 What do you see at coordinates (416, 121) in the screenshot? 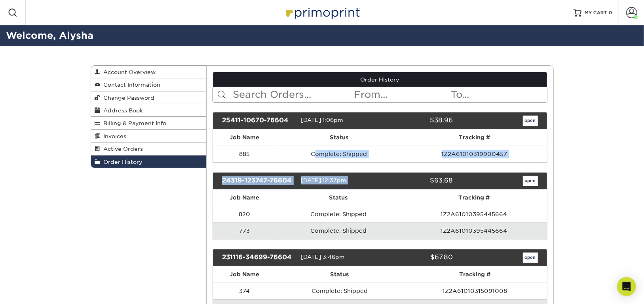
I see `div: $38.96` at bounding box center [416, 121].